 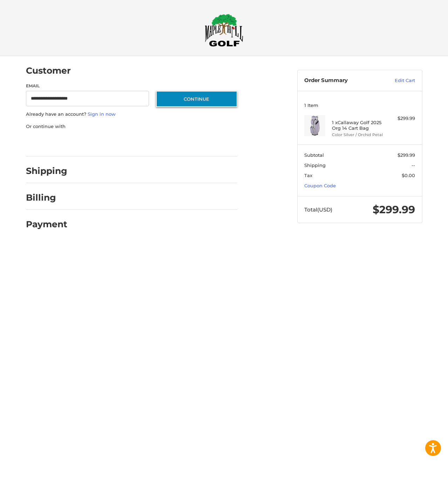 I want to click on h3: Order Summary, so click(x=342, y=81).